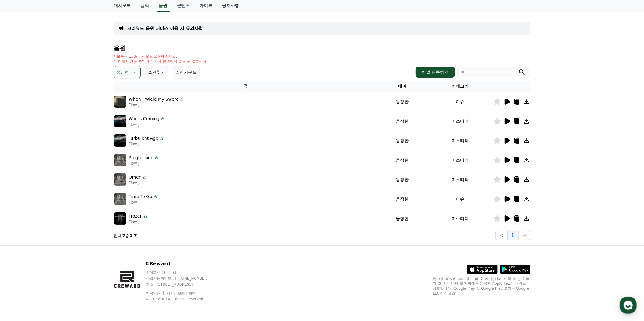  What do you see at coordinates (186, 72) in the screenshot?
I see `button: 쇼핑사운드` at bounding box center [186, 72].